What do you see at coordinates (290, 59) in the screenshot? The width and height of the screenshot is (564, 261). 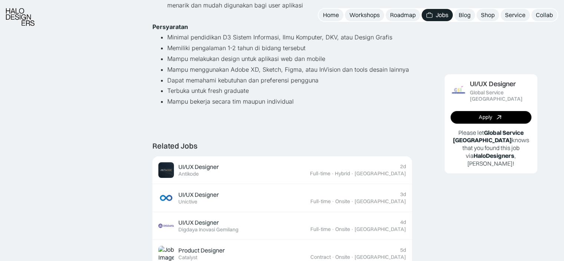 I see `li: Mampu melakukan design untuk aplikasi web dan mobile` at bounding box center [290, 59].